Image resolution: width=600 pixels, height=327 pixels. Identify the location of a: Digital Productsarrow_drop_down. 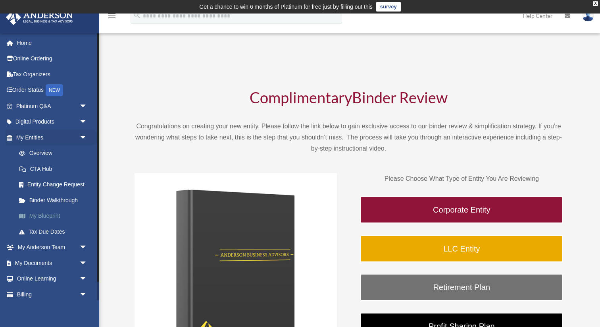
(52, 122).